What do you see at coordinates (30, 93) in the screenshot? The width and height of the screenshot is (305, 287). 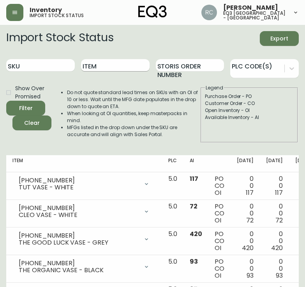 I see `span: Show Over Promised` at bounding box center [30, 93].